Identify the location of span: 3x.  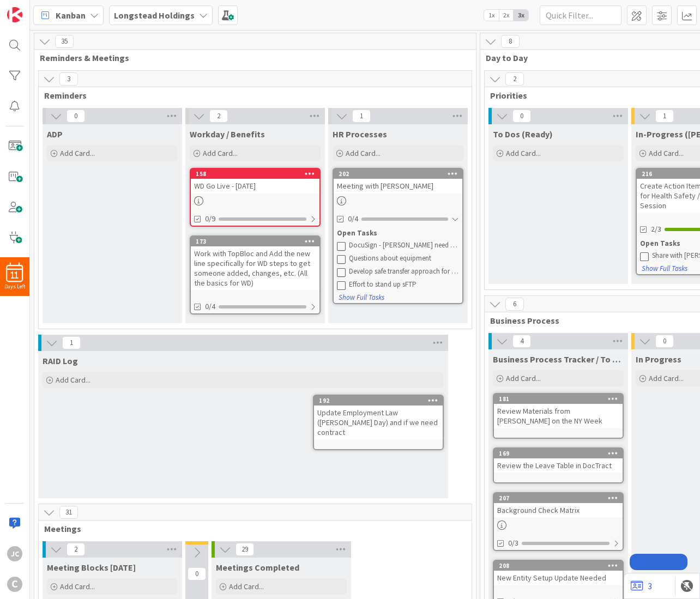
(521, 15).